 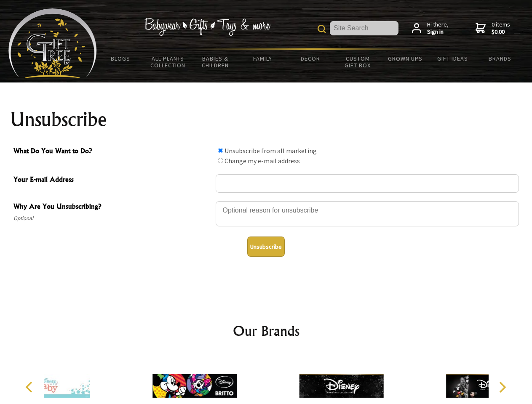 I want to click on span: What Do You Want to Do?, so click(x=112, y=151).